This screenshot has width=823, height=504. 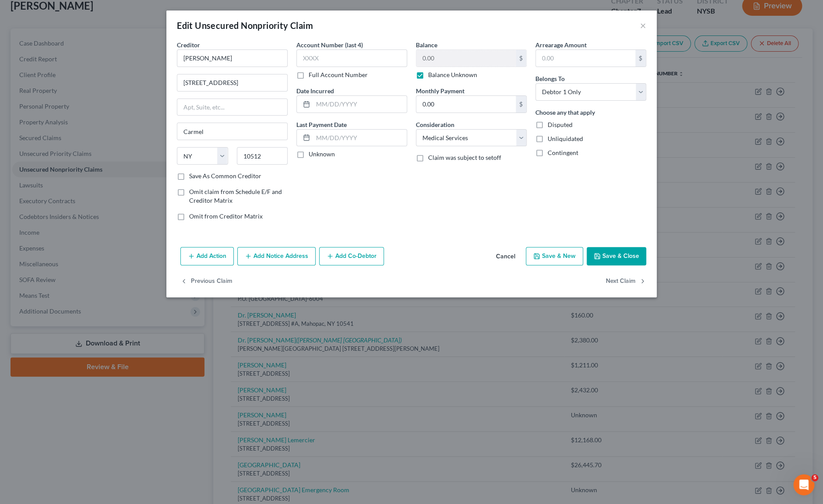 What do you see at coordinates (465, 157) in the screenshot?
I see `span: Claim was subject to setoff` at bounding box center [465, 157].